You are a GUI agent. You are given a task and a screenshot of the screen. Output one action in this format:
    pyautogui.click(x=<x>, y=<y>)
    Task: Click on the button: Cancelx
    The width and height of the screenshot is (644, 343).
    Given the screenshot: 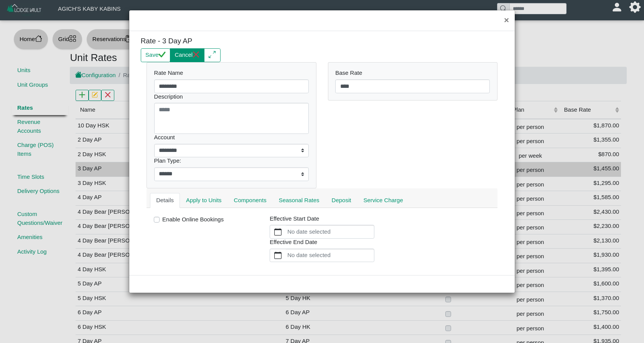 What is the action you would take?
    pyautogui.click(x=187, y=55)
    